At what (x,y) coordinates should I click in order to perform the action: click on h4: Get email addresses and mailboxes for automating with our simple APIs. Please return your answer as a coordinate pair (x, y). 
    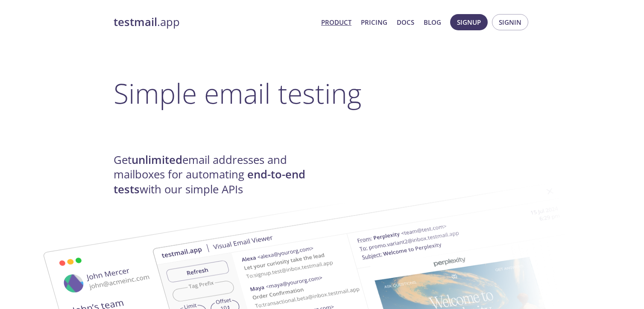
    Looking at the image, I should click on (218, 175).